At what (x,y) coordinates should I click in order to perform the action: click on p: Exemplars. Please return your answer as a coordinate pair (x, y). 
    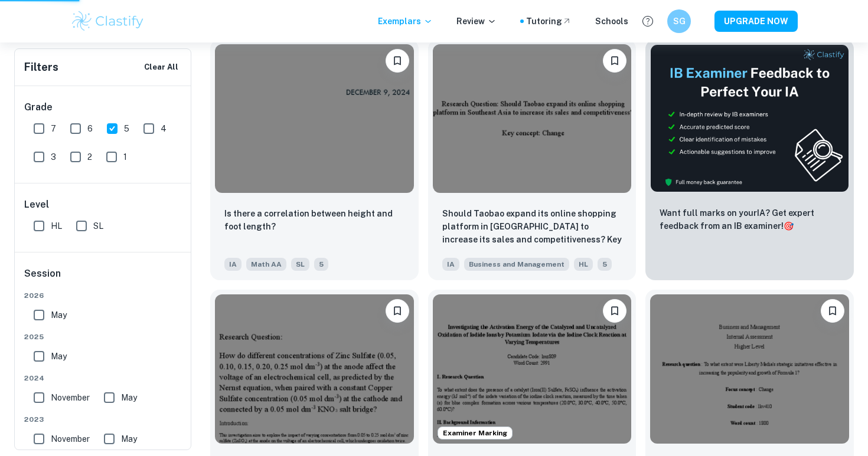
    Looking at the image, I should click on (405, 21).